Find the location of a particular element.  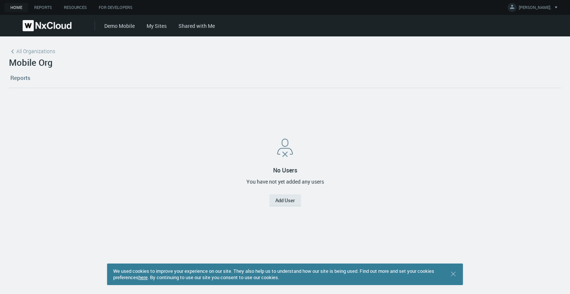

a: Demo Mobile is located at coordinates (119, 26).